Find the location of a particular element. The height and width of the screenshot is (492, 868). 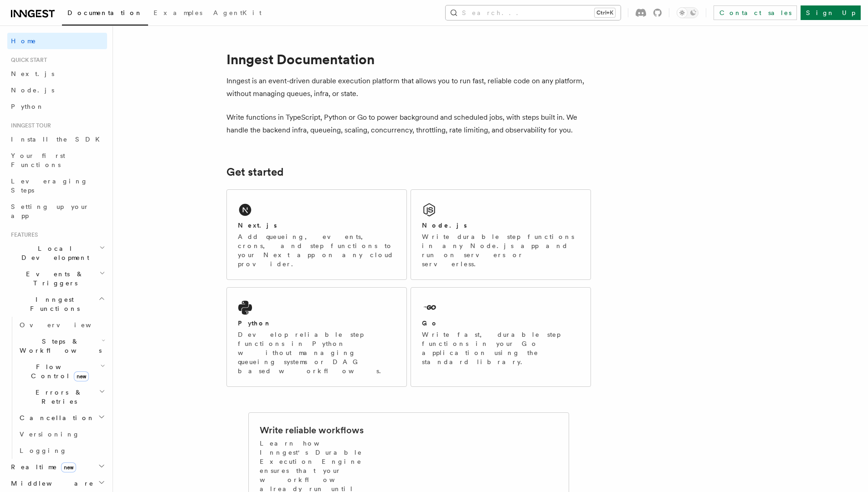

a: Next.js is located at coordinates (57, 74).